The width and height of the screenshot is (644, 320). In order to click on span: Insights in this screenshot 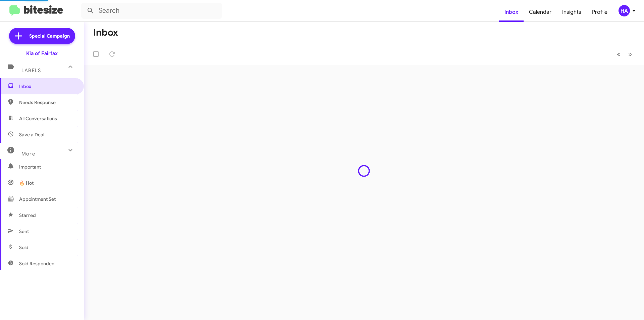, I will do `click(571, 12)`.